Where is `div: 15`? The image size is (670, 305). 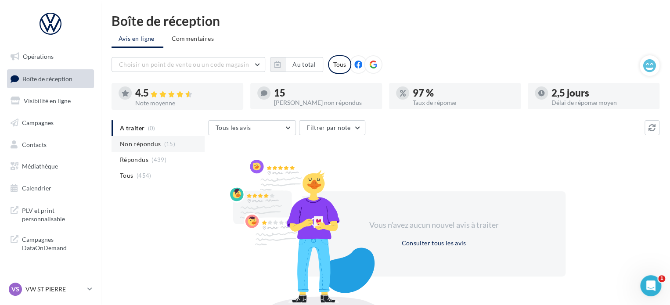 div: 15 is located at coordinates (325, 93).